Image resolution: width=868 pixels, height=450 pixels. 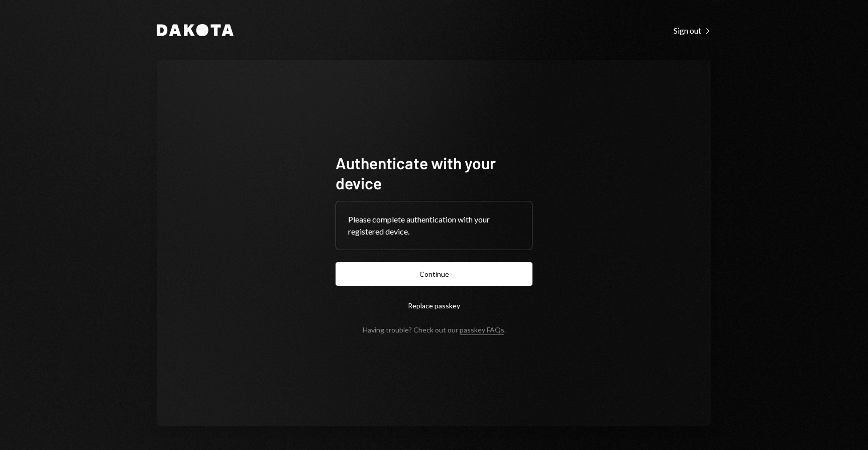 What do you see at coordinates (692, 30) in the screenshot?
I see `div: Sign out` at bounding box center [692, 30].